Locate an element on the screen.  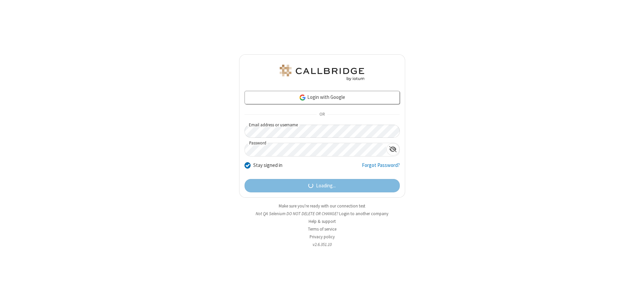
input: Password is located at coordinates (316, 149).